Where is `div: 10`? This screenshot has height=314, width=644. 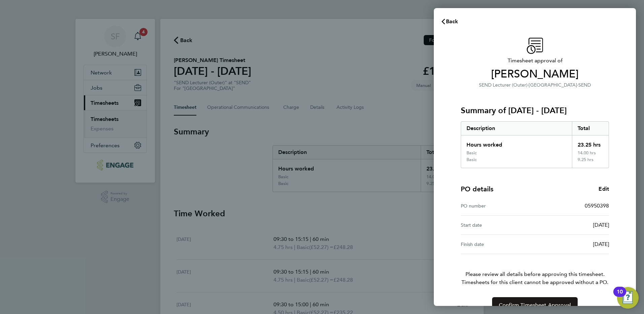
div: 10 is located at coordinates (620, 296).